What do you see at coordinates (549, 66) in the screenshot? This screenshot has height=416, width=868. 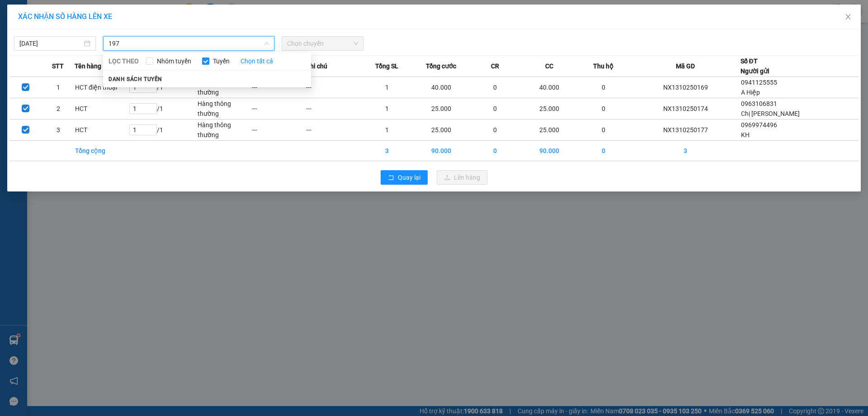 I see `span: CC` at bounding box center [549, 66].